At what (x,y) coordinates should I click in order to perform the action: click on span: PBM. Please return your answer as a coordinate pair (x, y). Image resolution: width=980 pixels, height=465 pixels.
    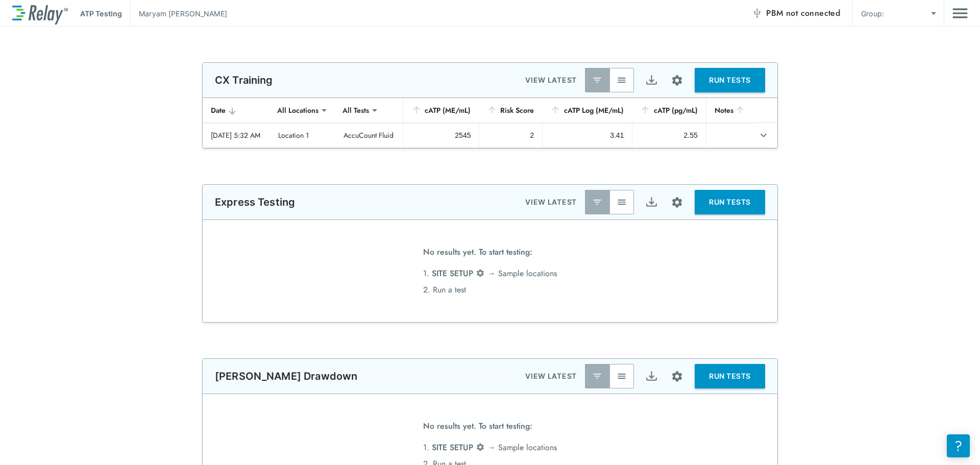
    Looking at the image, I should click on (803, 13).